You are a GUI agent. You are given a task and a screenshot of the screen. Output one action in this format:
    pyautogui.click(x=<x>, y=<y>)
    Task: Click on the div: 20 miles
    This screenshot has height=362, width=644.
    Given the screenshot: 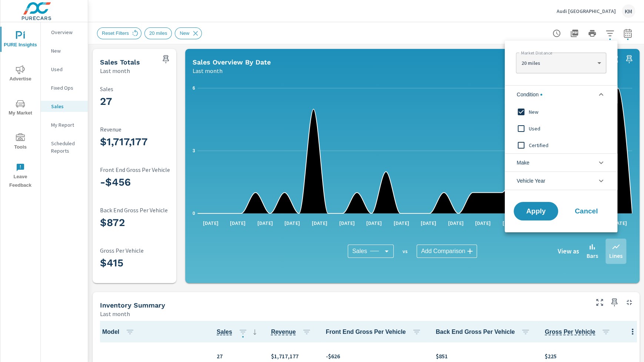 What is the action you would take?
    pyautogui.click(x=561, y=63)
    